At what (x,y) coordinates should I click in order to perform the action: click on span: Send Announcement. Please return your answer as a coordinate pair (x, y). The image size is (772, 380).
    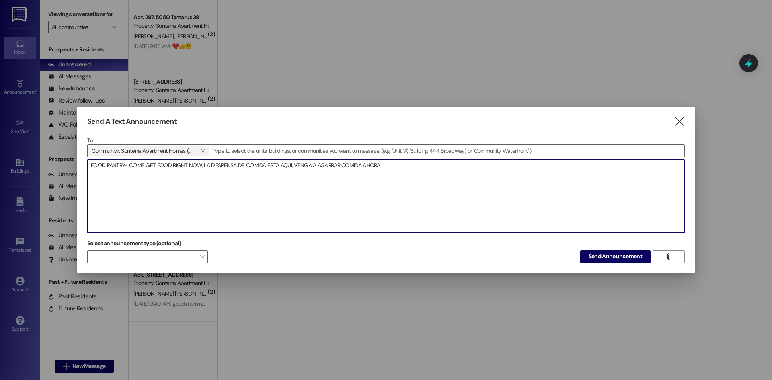
    Looking at the image, I should click on (615, 256).